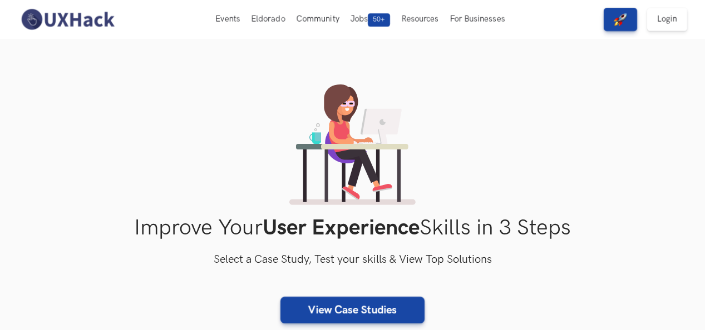 This screenshot has height=330, width=705. What do you see at coordinates (353, 228) in the screenshot?
I see `h1: Improve Your Skills in 3 Steps` at bounding box center [353, 228].